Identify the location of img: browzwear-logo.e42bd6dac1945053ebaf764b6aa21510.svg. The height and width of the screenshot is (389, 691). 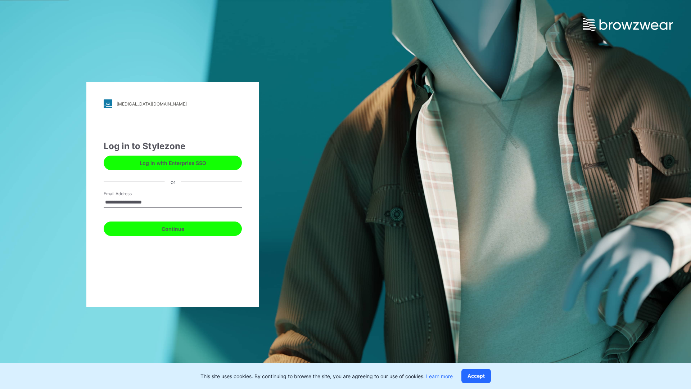
(628, 24).